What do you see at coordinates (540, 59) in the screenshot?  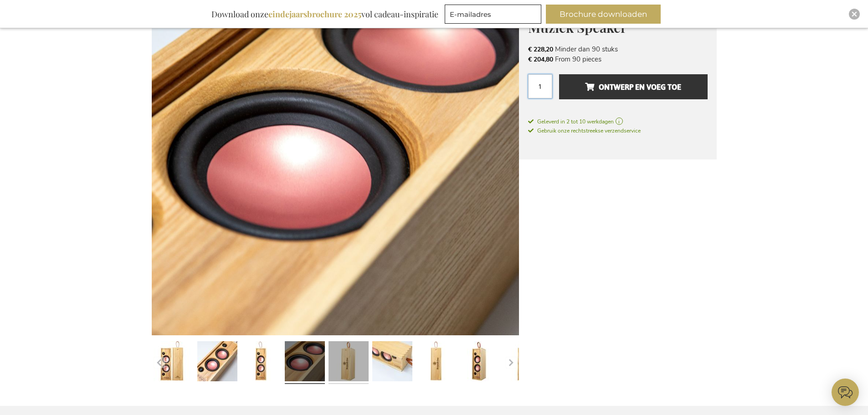 I see `span: € 204,80` at bounding box center [540, 59].